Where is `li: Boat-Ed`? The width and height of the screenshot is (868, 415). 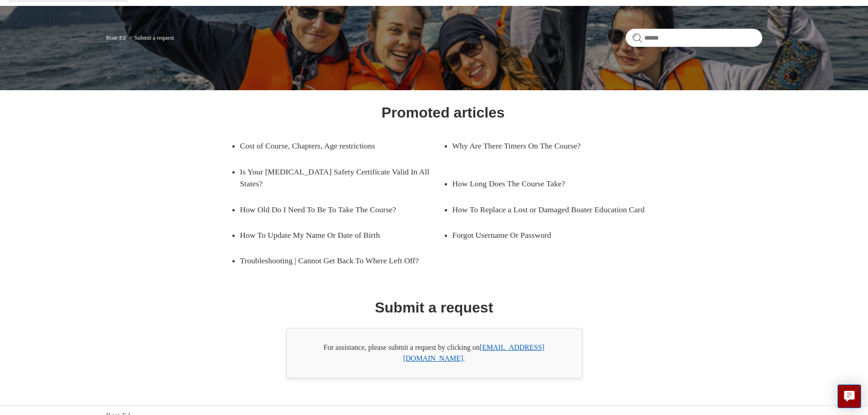
li: Boat-Ed is located at coordinates (117, 37).